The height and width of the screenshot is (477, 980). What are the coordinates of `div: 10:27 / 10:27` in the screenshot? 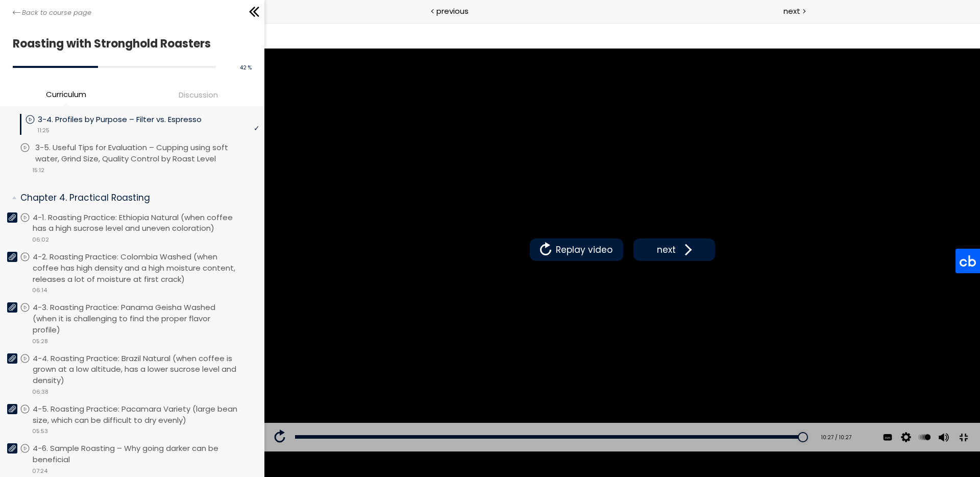 It's located at (567, 415).